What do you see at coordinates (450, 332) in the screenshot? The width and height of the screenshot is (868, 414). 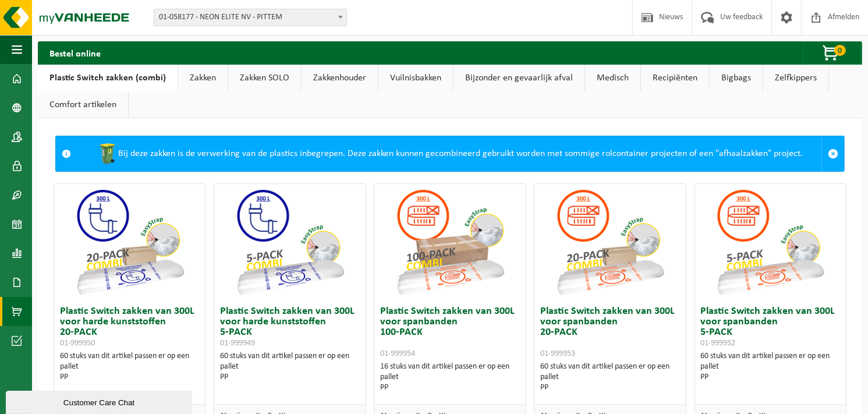 I see `h3: Plastic Switch zakken van 300L voor spanbanden 100-PACK` at bounding box center [450, 332].